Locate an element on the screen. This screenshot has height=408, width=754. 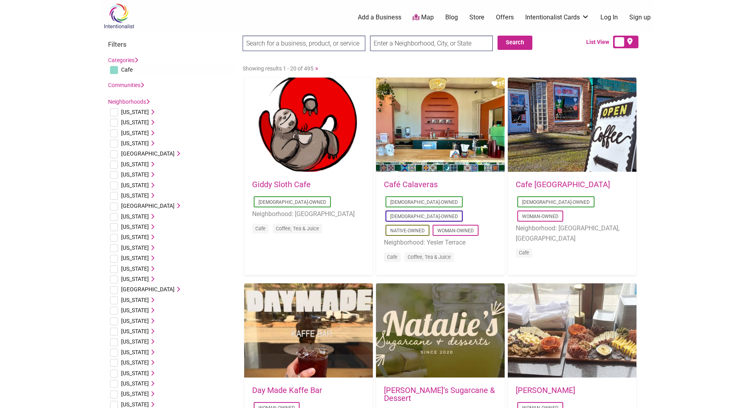
a: Categories is located at coordinates (123, 60).